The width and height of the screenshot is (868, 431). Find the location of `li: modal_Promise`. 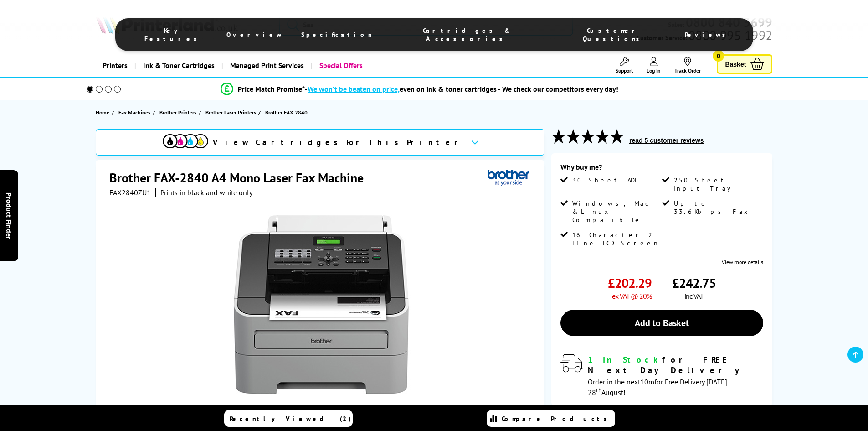

li: modal_Promise is located at coordinates (420, 89).